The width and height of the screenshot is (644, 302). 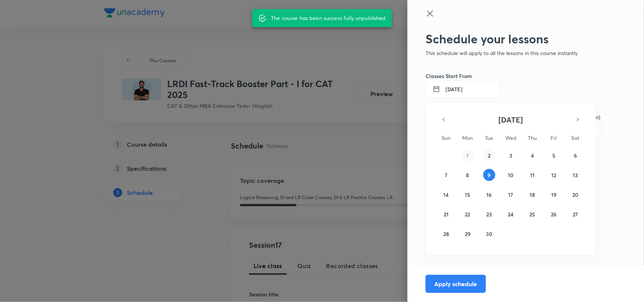 I want to click on abbr: September 14, 2025, so click(x=446, y=195).